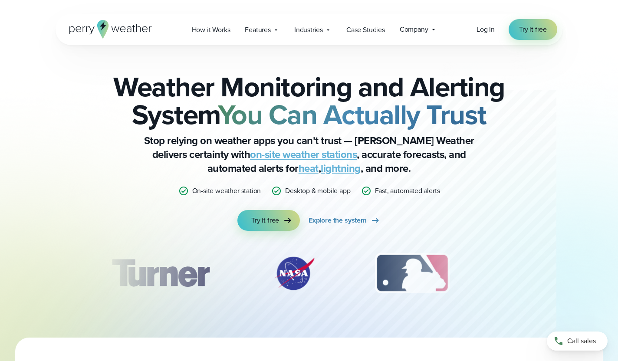 This screenshot has height=361, width=618. Describe the element at coordinates (227, 191) in the screenshot. I see `p: On-site weather station` at that location.